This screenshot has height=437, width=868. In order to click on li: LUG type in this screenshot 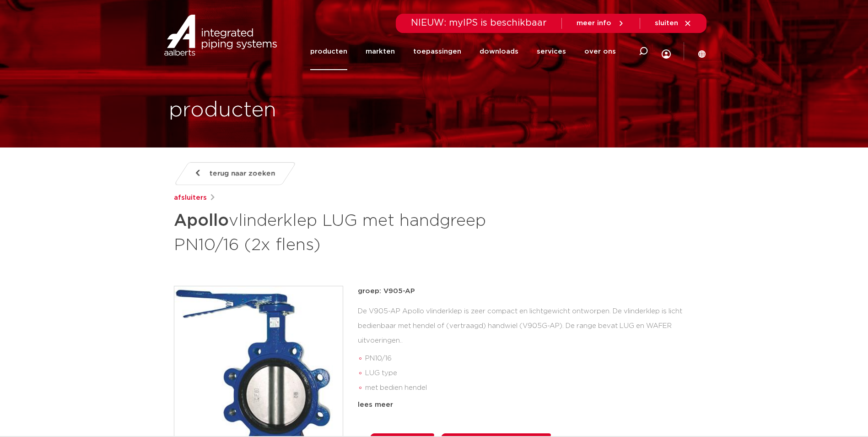, I will do `click(530, 373)`.